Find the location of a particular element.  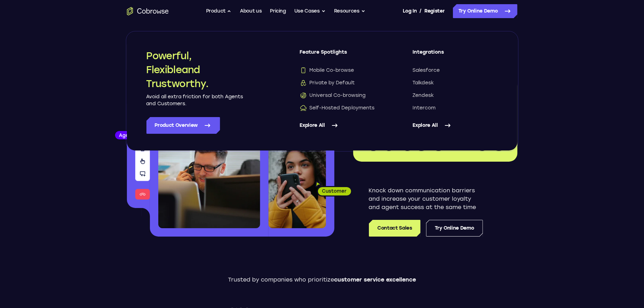

button: Resources is located at coordinates (350, 11).